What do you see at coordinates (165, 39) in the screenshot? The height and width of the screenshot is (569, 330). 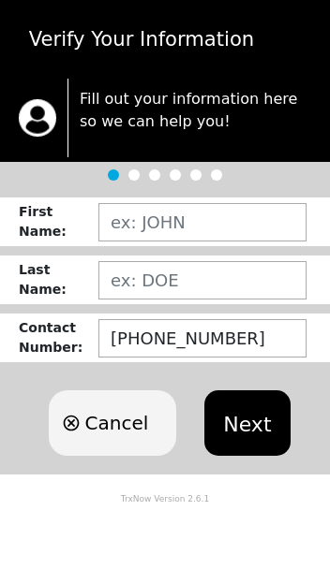 I see `div: Verify Your Information` at bounding box center [165, 39].